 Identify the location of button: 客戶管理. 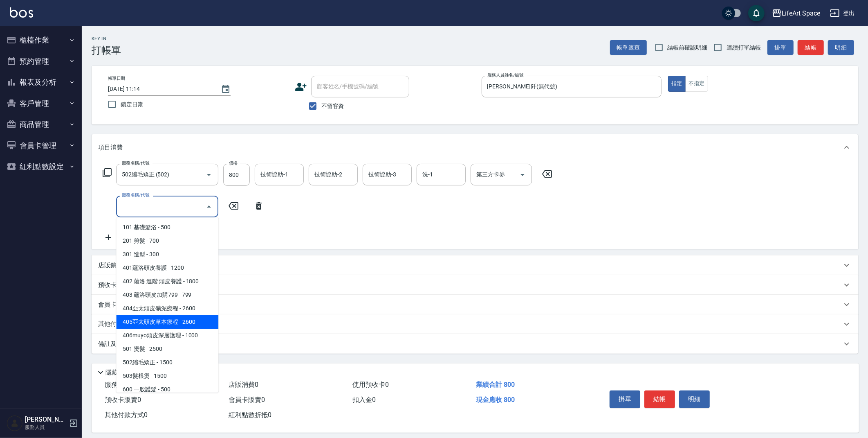
(41, 104).